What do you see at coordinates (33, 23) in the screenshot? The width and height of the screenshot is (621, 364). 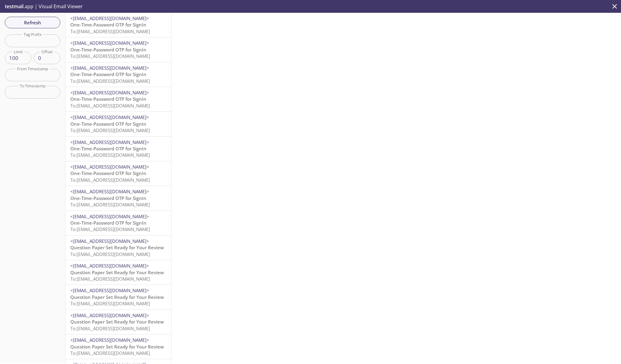 I see `button: Refresh` at bounding box center [33, 23].